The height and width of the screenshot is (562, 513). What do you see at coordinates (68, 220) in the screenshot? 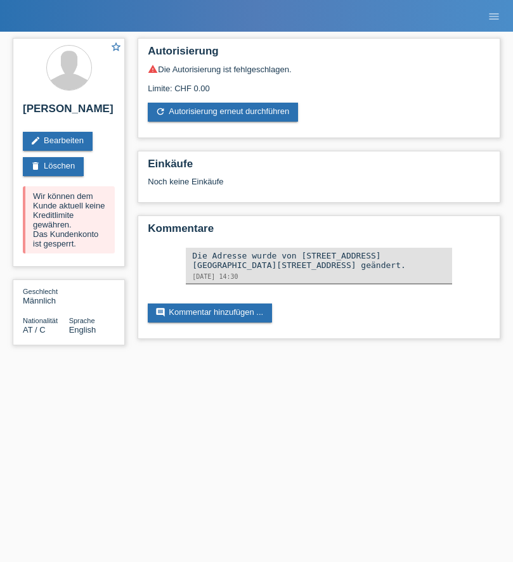
I see `div: Wir können dem Kunde aktuell keine Kreditlimite gewähren. Das Kundenkonto ist gesperrt.` at bounding box center [68, 220].